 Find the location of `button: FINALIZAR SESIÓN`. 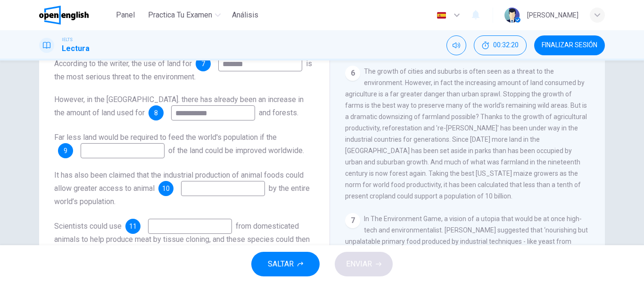

button: FINALIZAR SESIÓN is located at coordinates (569, 45).